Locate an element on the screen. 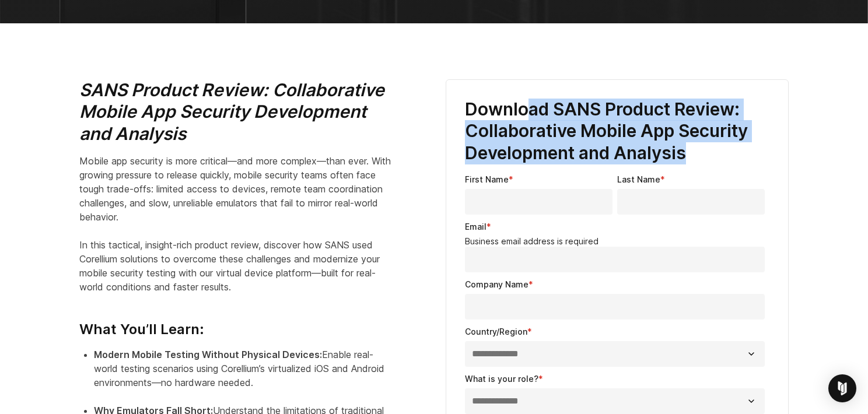 This screenshot has width=868, height=414. h3: Download SANS Product Review: Collaborative Mobile App Security Development and Analysis is located at coordinates (617, 131).